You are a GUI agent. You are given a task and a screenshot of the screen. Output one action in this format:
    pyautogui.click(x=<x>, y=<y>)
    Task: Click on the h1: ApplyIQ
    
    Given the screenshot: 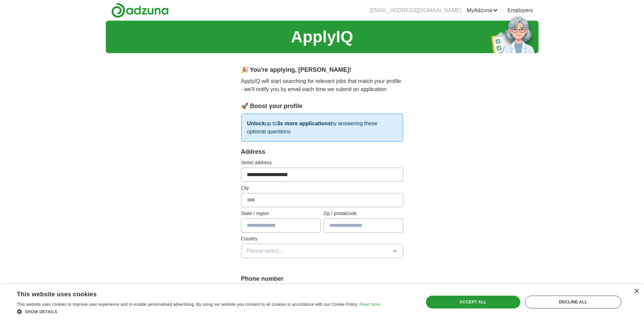 What is the action you would take?
    pyautogui.click(x=322, y=37)
    